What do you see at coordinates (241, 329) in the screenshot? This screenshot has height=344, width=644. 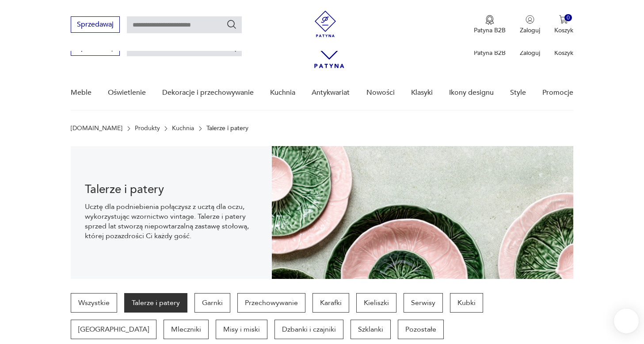 I see `a: Misy i miski` at bounding box center [241, 329].